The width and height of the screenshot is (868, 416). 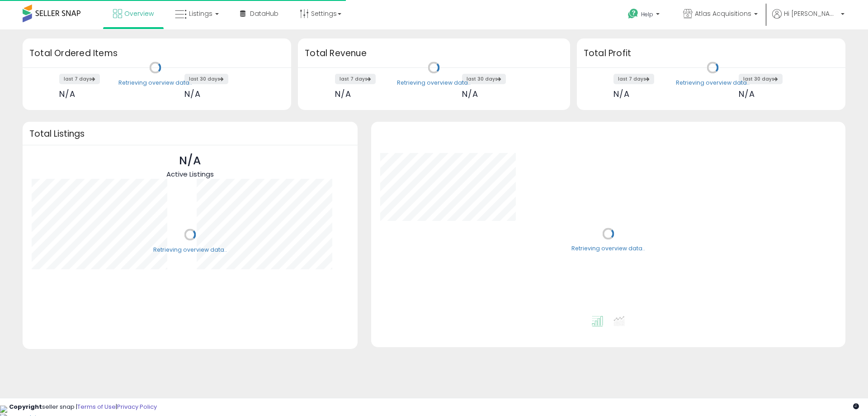 I want to click on span: Listings, so click(x=200, y=13).